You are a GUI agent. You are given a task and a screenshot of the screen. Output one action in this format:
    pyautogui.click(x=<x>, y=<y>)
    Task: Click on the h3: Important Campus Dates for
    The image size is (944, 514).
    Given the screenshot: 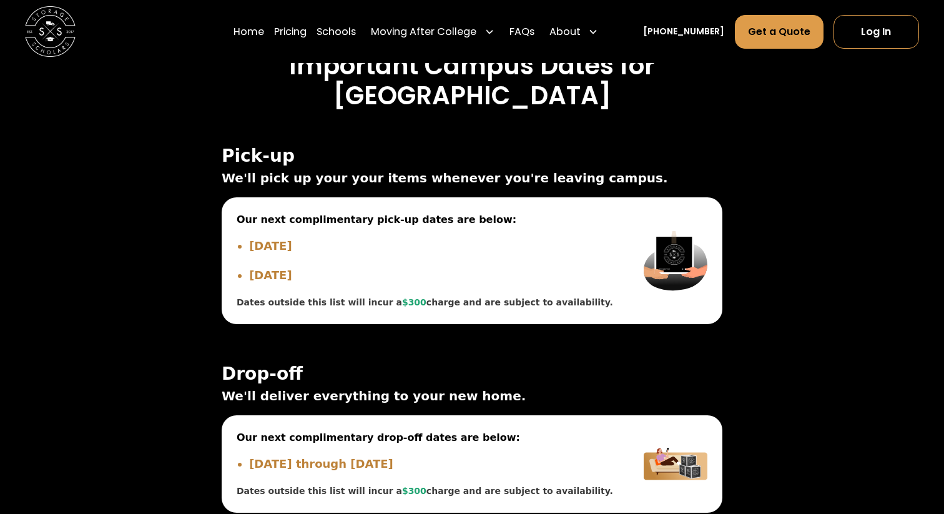 What is the action you would take?
    pyautogui.click(x=472, y=66)
    